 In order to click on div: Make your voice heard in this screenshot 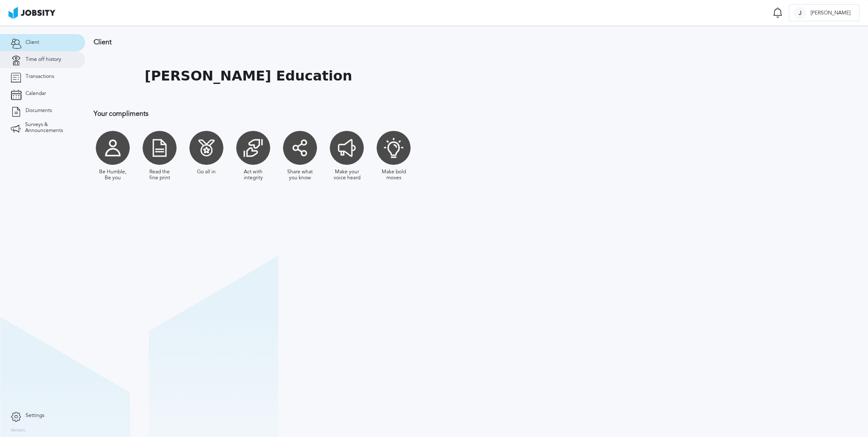, I will do `click(347, 175)`.